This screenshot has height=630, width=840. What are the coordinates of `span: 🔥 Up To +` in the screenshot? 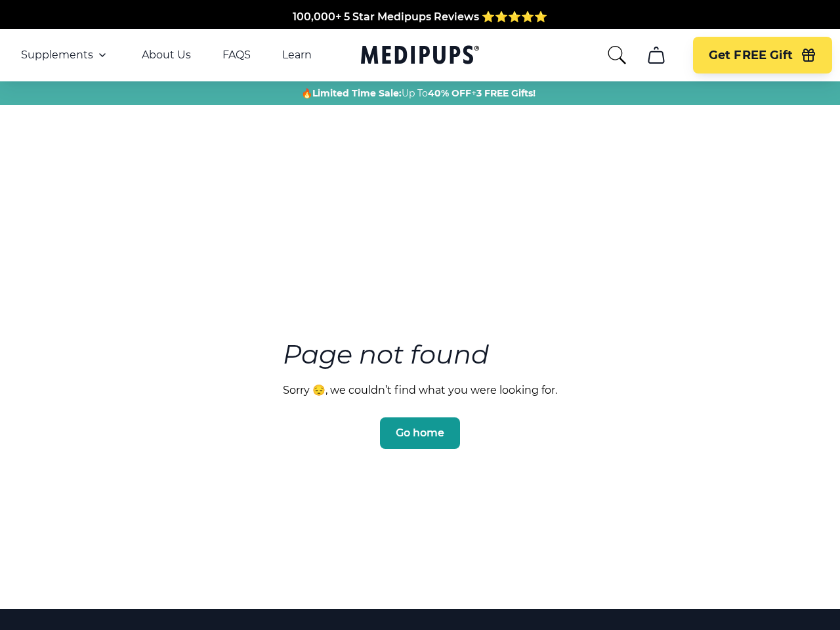 It's located at (418, 93).